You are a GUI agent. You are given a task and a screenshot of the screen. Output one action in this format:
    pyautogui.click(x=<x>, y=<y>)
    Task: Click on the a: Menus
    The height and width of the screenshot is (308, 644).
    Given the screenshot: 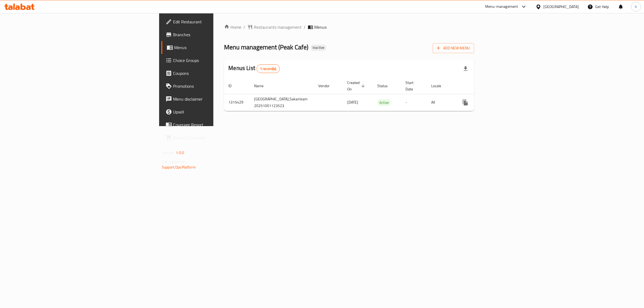 What is the action you would take?
    pyautogui.click(x=214, y=47)
    